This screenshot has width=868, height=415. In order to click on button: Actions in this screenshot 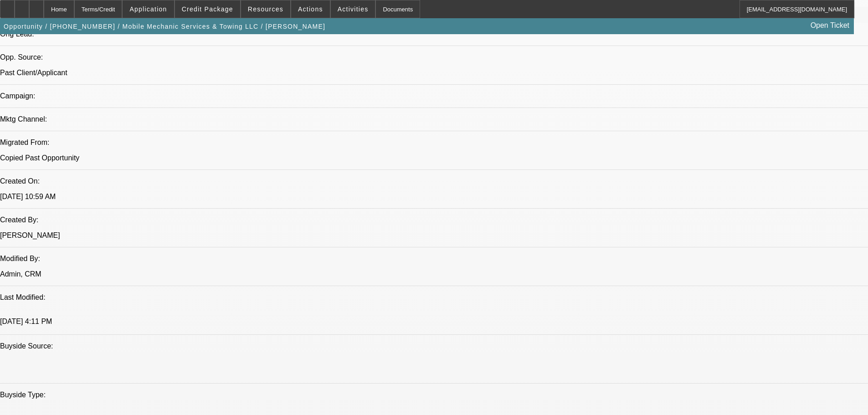, I will do `click(310, 9)`.